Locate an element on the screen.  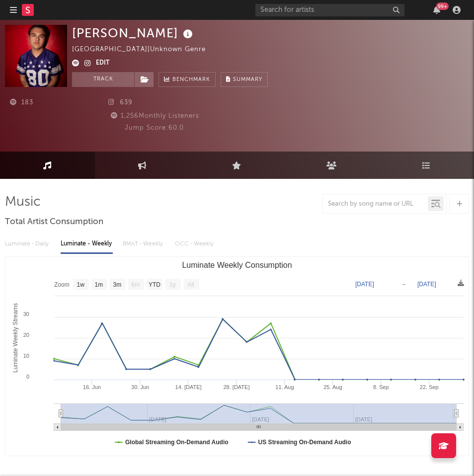
text: All is located at coordinates (191, 284).